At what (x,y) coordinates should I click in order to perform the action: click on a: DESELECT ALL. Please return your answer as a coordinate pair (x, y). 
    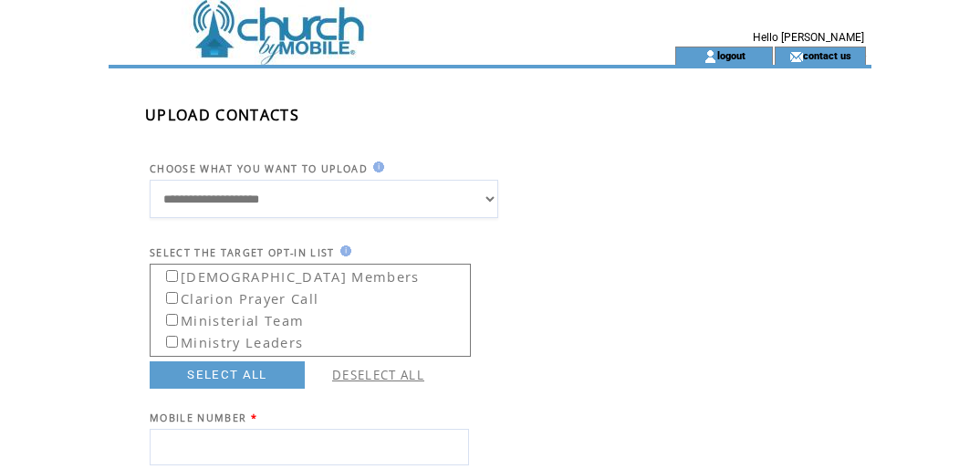
    Looking at the image, I should click on (378, 375).